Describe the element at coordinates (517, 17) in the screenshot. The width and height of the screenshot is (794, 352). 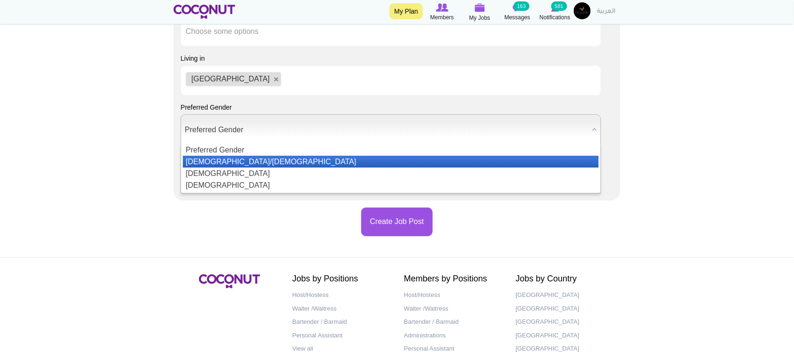
I see `span: Messages` at that location.